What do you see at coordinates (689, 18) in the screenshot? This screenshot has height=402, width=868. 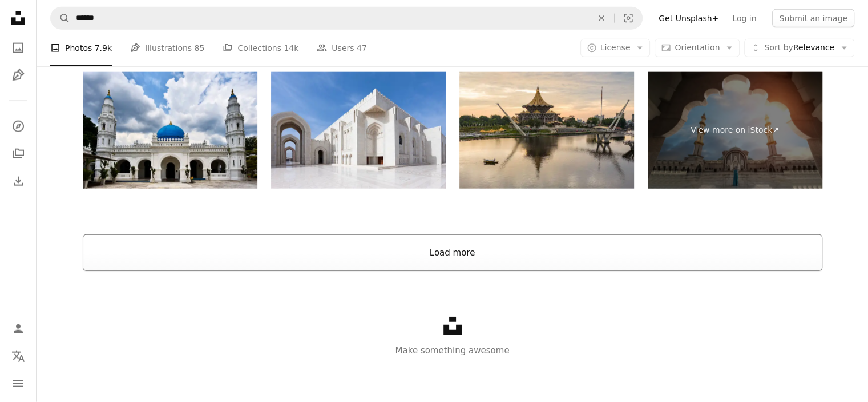 I see `a: Get Unsplash+` at bounding box center [689, 18].